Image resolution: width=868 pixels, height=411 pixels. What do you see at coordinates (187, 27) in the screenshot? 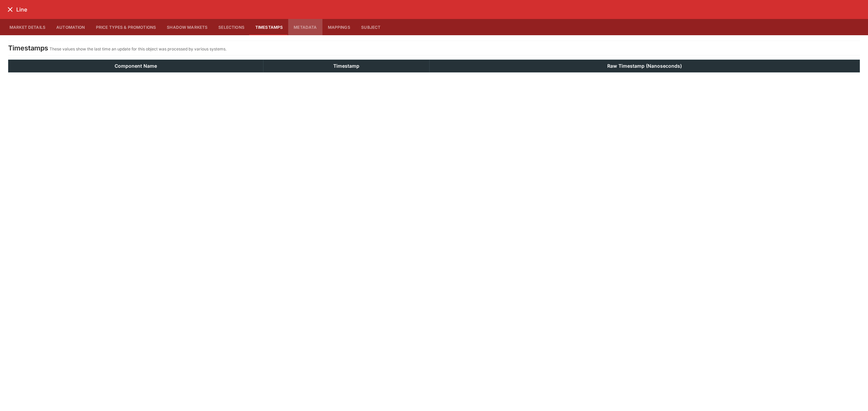
I see `button: Shadow Markets` at bounding box center [187, 27].